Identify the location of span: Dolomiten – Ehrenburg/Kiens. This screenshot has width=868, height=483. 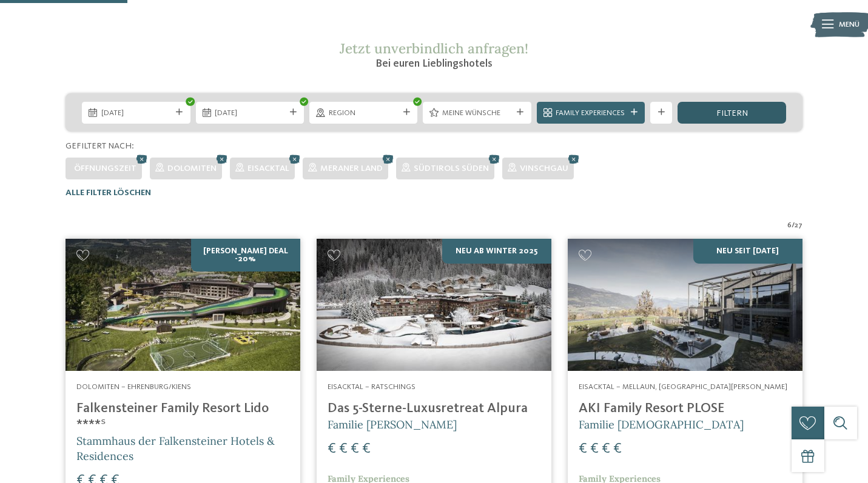
(134, 387).